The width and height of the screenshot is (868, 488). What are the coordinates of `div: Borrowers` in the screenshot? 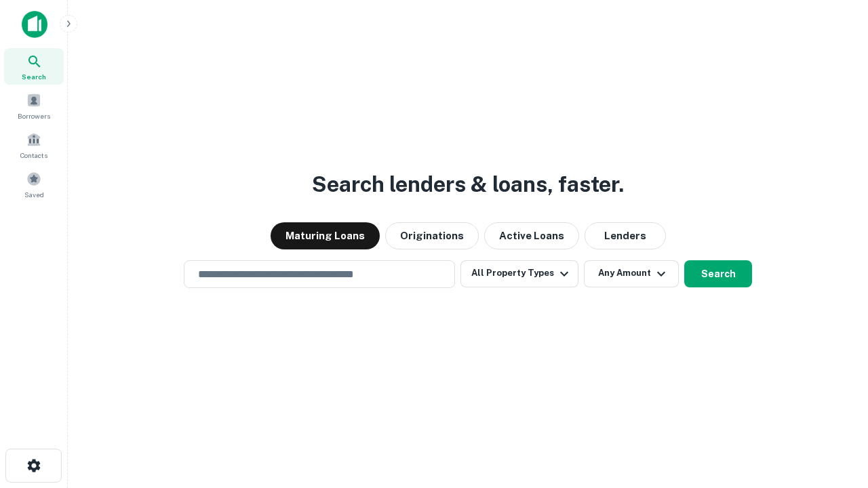 It's located at (34, 106).